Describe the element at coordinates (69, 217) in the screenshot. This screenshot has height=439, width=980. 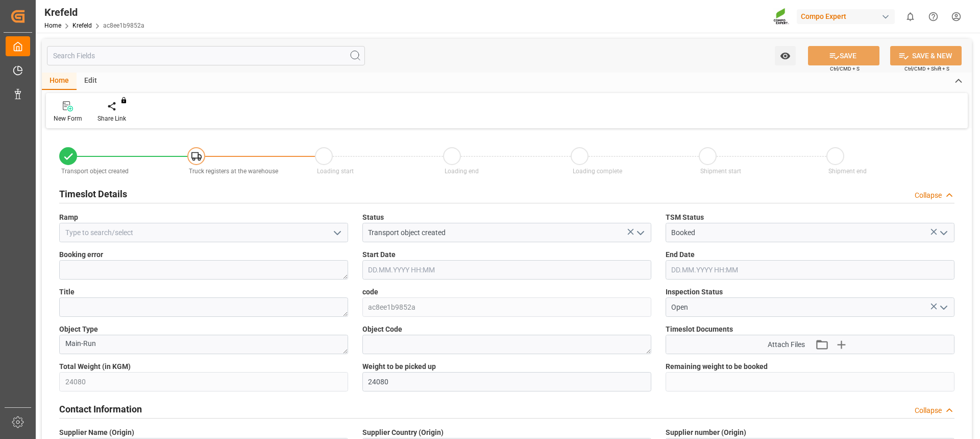
I see `span: Ramp` at that location.